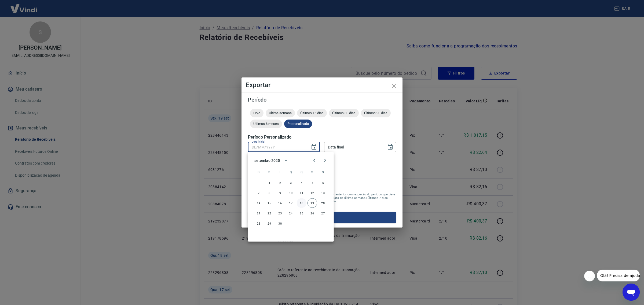  What do you see at coordinates (291, 193) in the screenshot?
I see `button: 10` at bounding box center [291, 193].